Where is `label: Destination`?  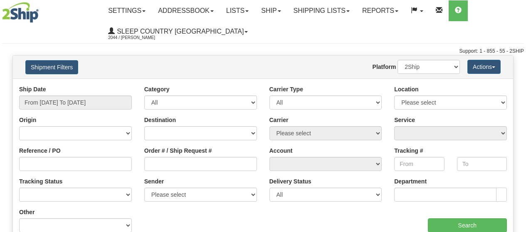 label: Destination is located at coordinates (160, 120).